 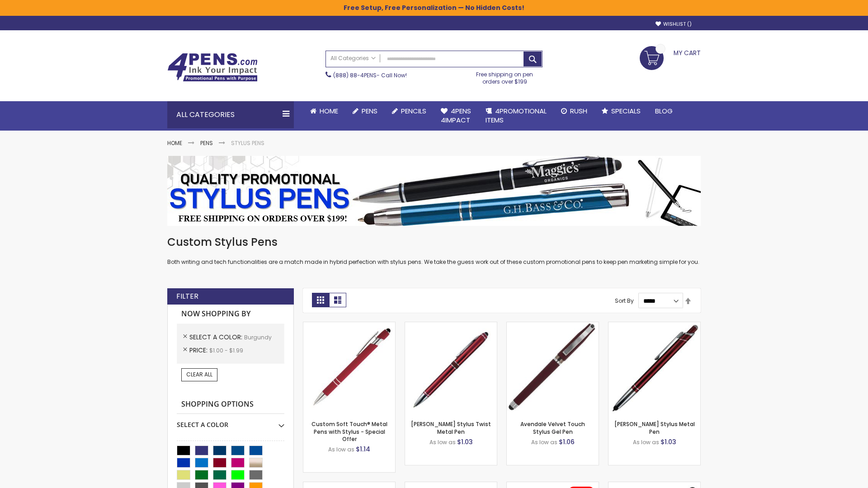 What do you see at coordinates (515, 115) in the screenshot?
I see `a: 4PROMOTIONALITEMS` at bounding box center [515, 115].